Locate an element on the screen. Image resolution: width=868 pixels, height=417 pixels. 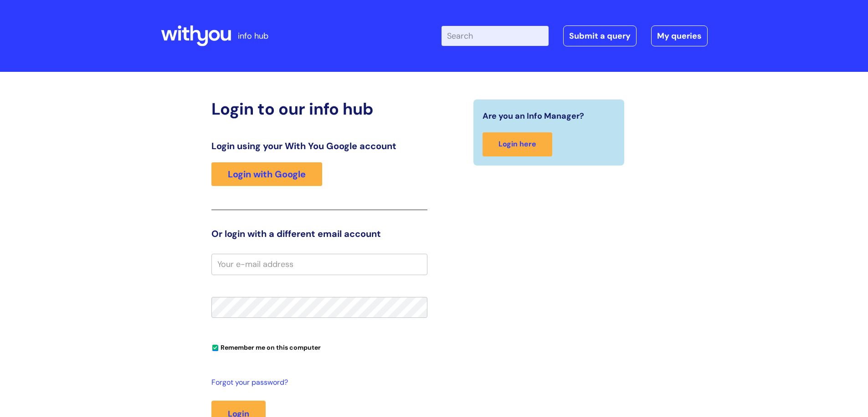
input: Remember me on this computer is located at coordinates (215, 348).